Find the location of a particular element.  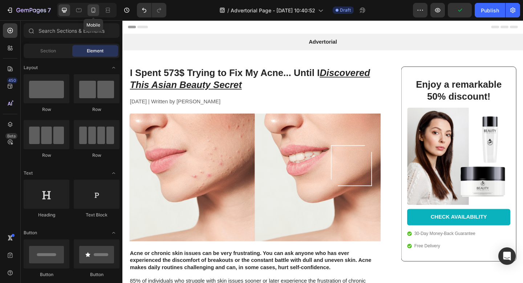

div: Heading is located at coordinates (47, 215).